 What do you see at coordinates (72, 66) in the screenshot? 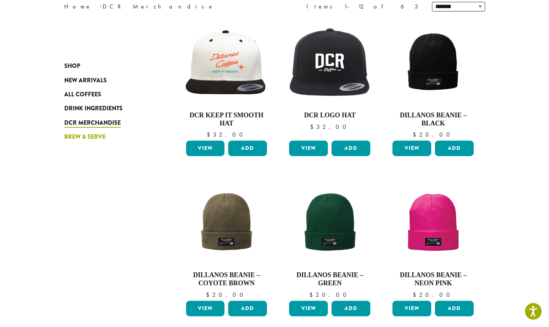
I see `span: Shop` at bounding box center [72, 66].